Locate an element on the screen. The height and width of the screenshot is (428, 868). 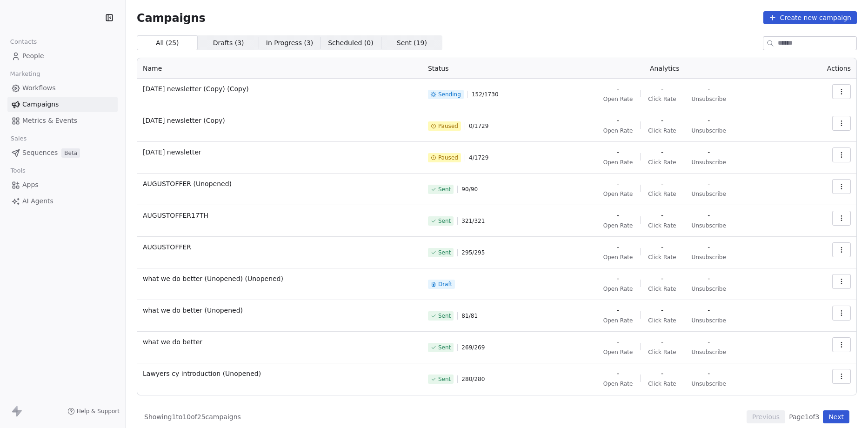
span: Scheduled ( 0 ) is located at coordinates (351, 43).